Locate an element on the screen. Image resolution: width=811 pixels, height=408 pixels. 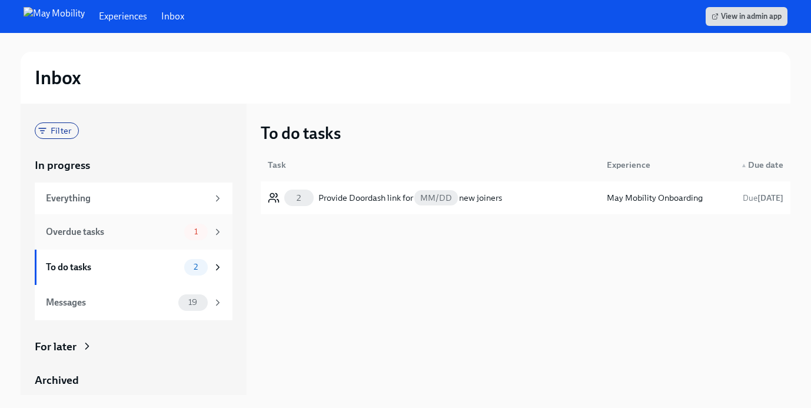
div: In progress is located at coordinates (134, 165).